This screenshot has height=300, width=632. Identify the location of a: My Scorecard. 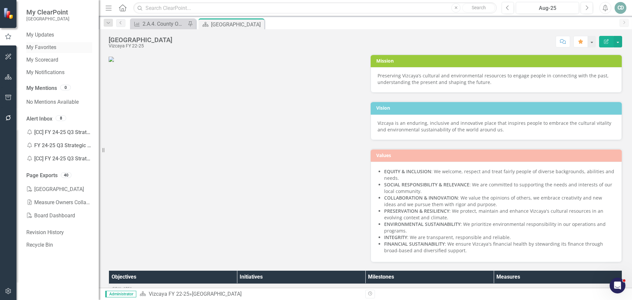
(59, 60).